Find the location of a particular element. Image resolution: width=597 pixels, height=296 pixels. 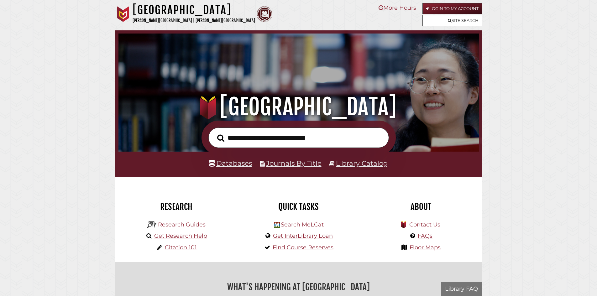

a: Databases is located at coordinates (230, 163).